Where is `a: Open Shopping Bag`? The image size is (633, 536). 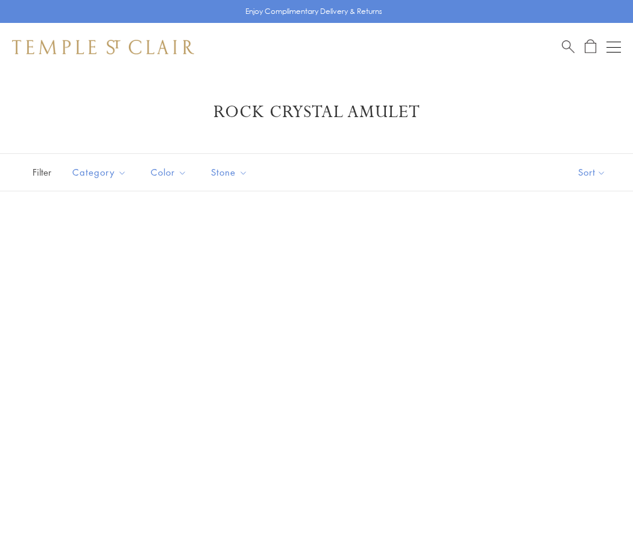 a: Open Shopping Bag is located at coordinates (591, 46).